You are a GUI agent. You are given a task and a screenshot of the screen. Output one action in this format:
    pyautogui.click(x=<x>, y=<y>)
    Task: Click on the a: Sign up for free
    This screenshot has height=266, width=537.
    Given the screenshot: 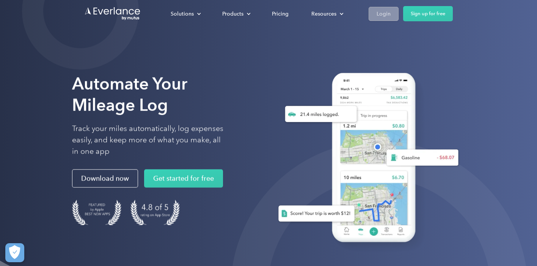 What is the action you would take?
    pyautogui.click(x=428, y=14)
    